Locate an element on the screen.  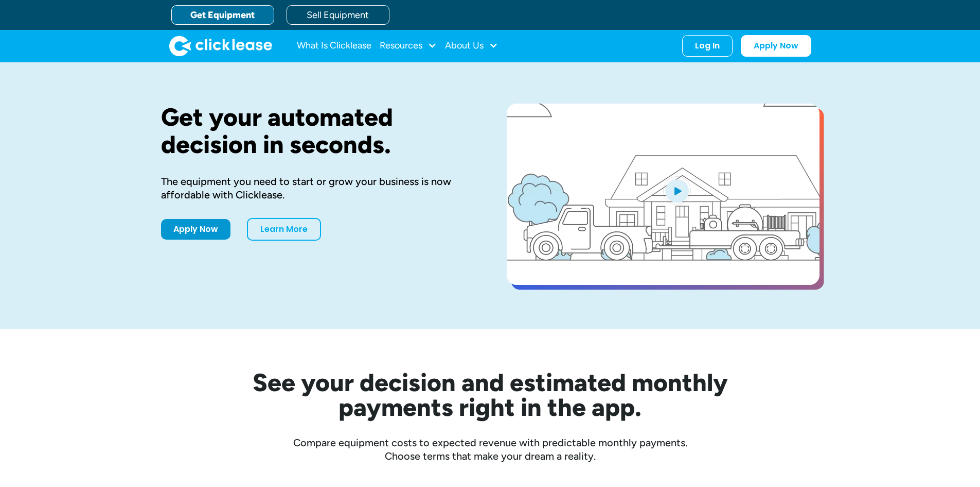
h1: Get your automated decision in seconds. is located at coordinates (317, 131).